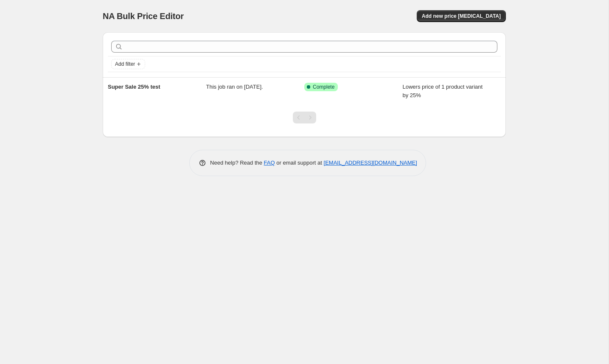 This screenshot has height=364, width=609. What do you see at coordinates (143, 16) in the screenshot?
I see `span: NA Bulk Price Editor` at bounding box center [143, 16].